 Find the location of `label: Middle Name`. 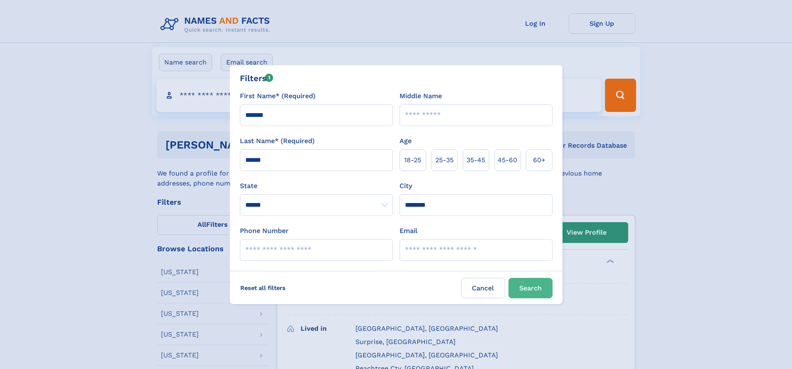

label: Middle Name is located at coordinates (421, 96).